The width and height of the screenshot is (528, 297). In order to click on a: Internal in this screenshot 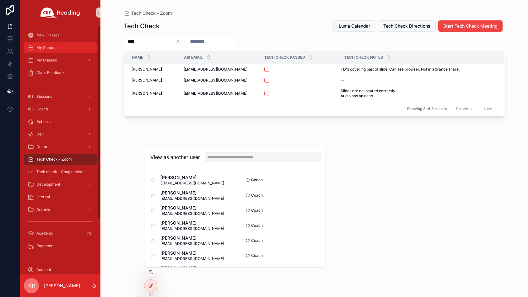, I will do `click(60, 197)`.